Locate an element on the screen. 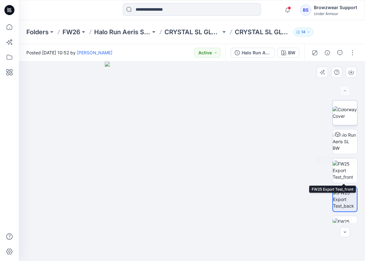  div: BW is located at coordinates (292, 53).